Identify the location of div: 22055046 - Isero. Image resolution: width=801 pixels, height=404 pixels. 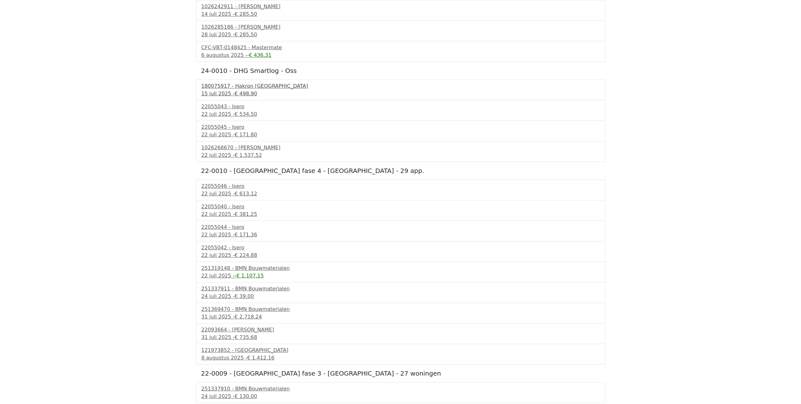
(401, 186).